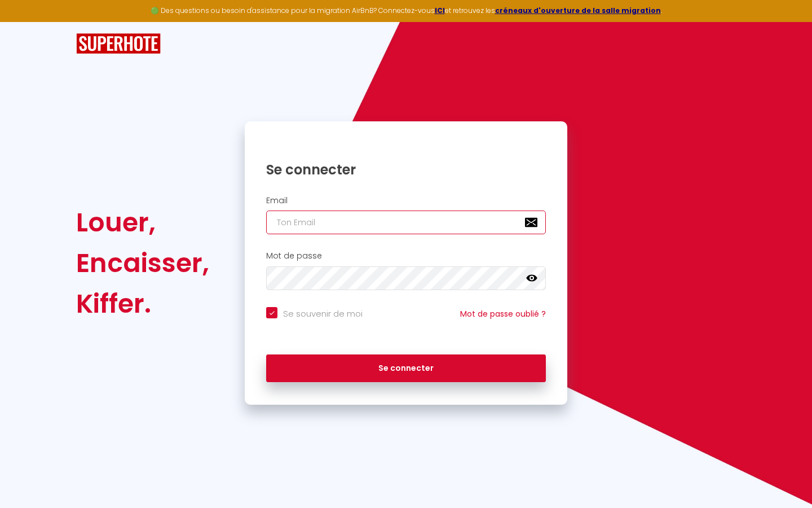 This screenshot has height=508, width=812. What do you see at coordinates (406, 256) in the screenshot?
I see `h2: Mot de passe` at bounding box center [406, 256].